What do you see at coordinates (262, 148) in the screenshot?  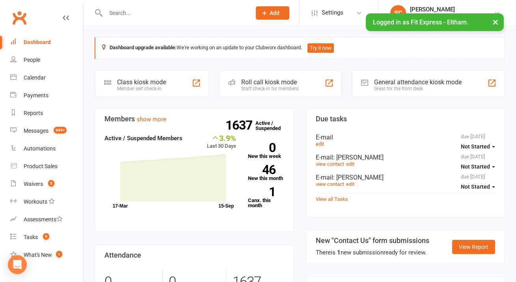 I see `strong: 0` at bounding box center [262, 148].